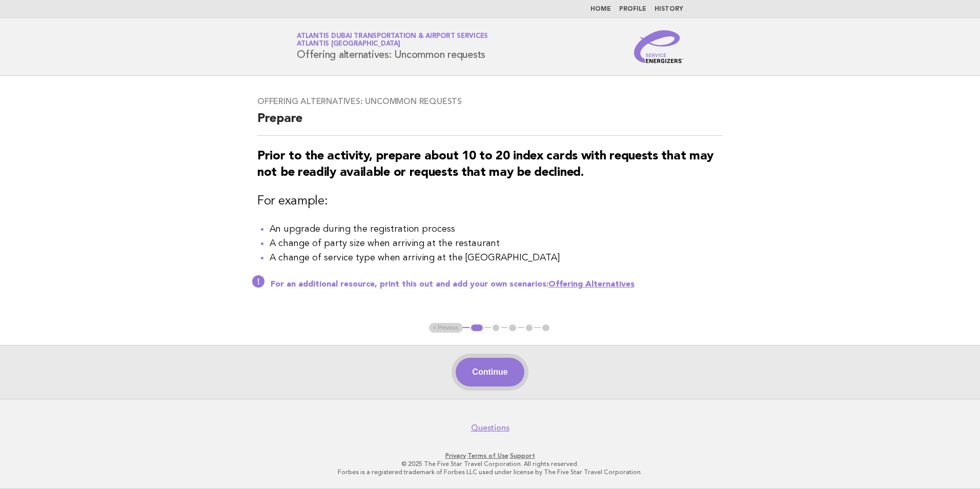 The width and height of the screenshot is (980, 489). I want to click on p: Forbes is a registered trademark of Forbes LLC used under license by The Five Star Travel Corpora..., so click(490, 472).